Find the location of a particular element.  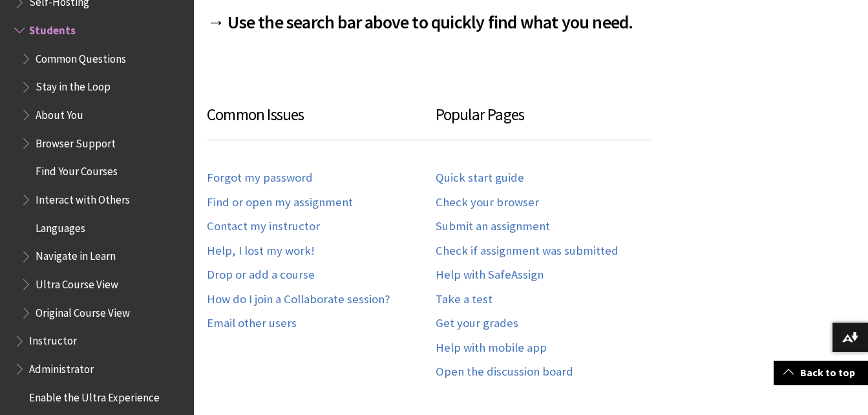

a: Help, I lost my work! is located at coordinates (261, 251).